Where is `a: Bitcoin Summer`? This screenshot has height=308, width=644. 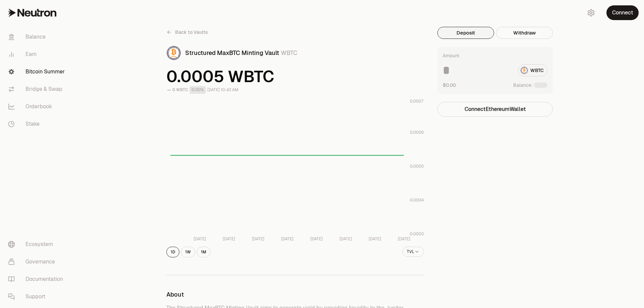 a: Bitcoin Summer is located at coordinates (37, 72).